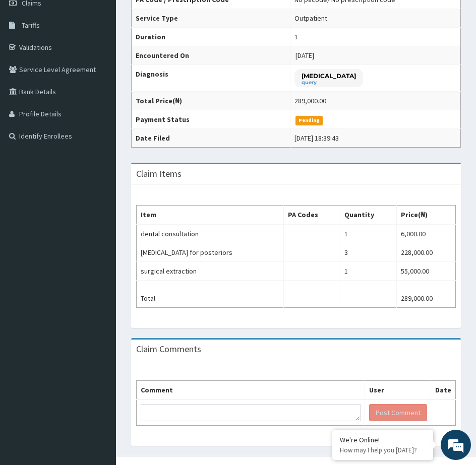 The width and height of the screenshot is (476, 465). Describe the element at coordinates (383, 450) in the screenshot. I see `p: How may I help you today?` at that location.